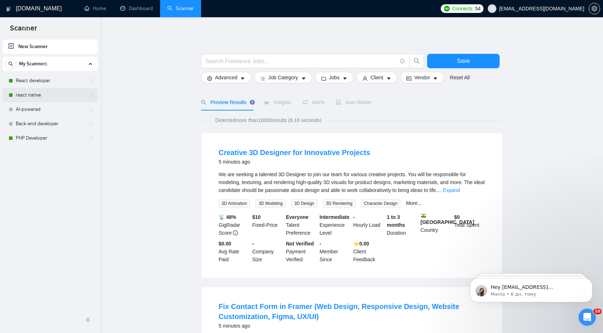  I want to click on span: area-chart, so click(267, 102).